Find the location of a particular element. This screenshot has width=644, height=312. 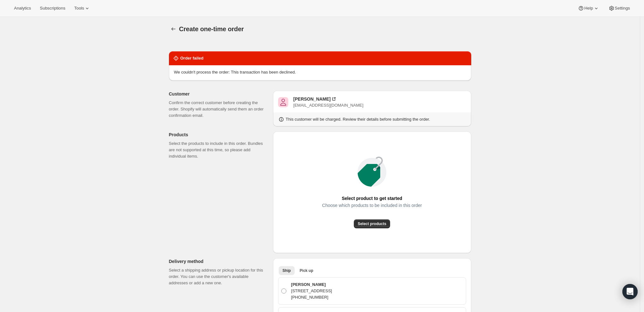

span: Subscriptions is located at coordinates (53, 8).